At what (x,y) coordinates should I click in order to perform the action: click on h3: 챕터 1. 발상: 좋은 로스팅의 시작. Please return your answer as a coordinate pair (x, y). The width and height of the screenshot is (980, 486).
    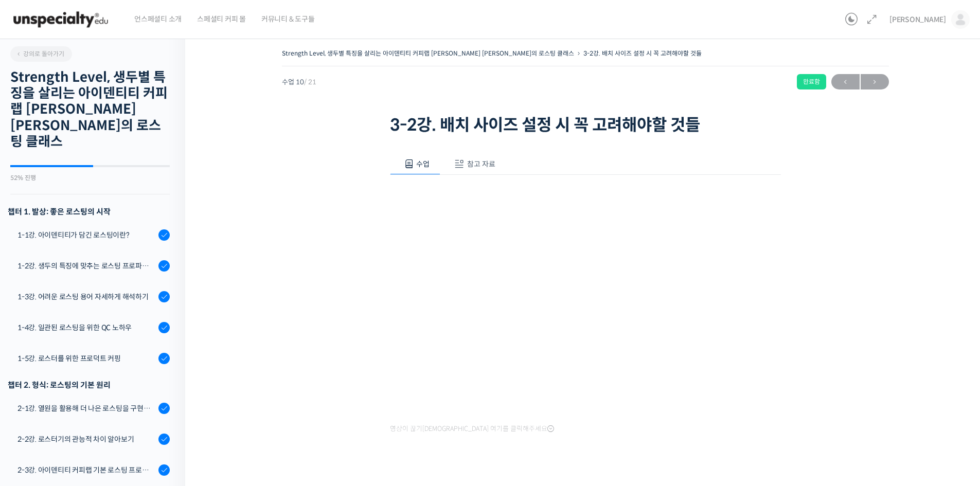
    Looking at the image, I should click on (89, 211).